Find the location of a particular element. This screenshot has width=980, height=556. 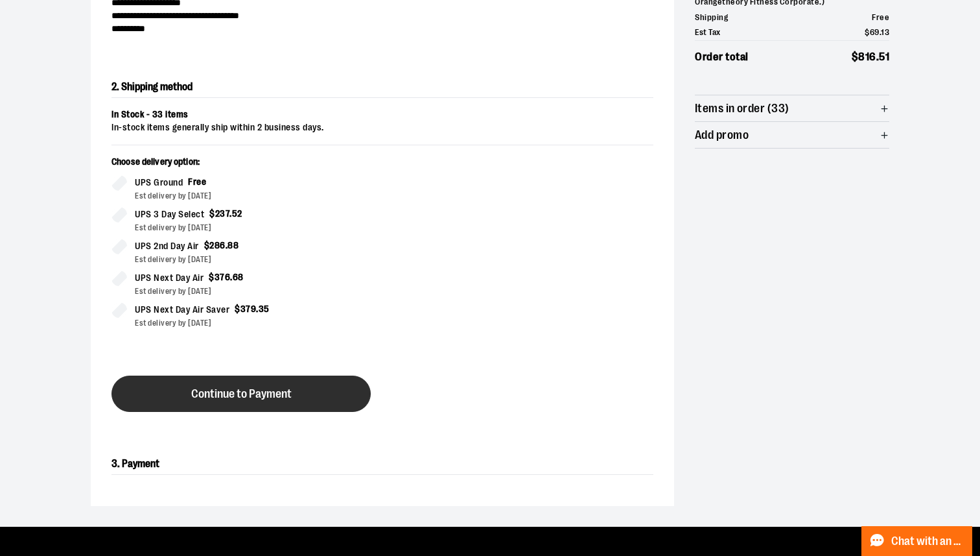

span: 286 is located at coordinates (217, 245).